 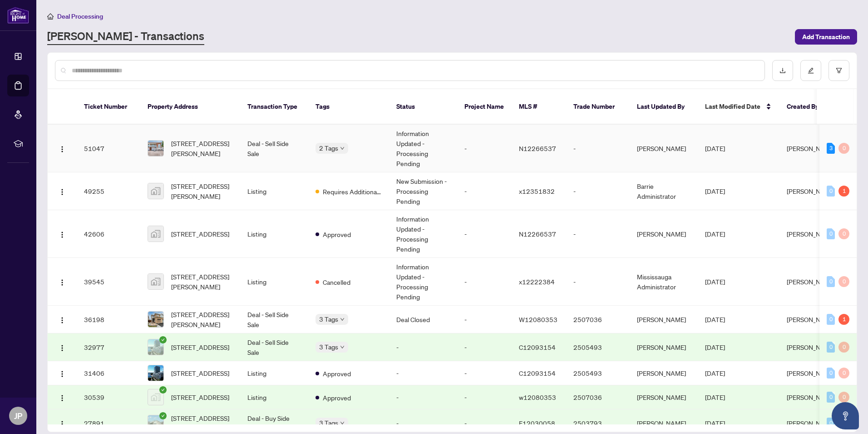 I want to click on span: Deal Processing, so click(x=80, y=16).